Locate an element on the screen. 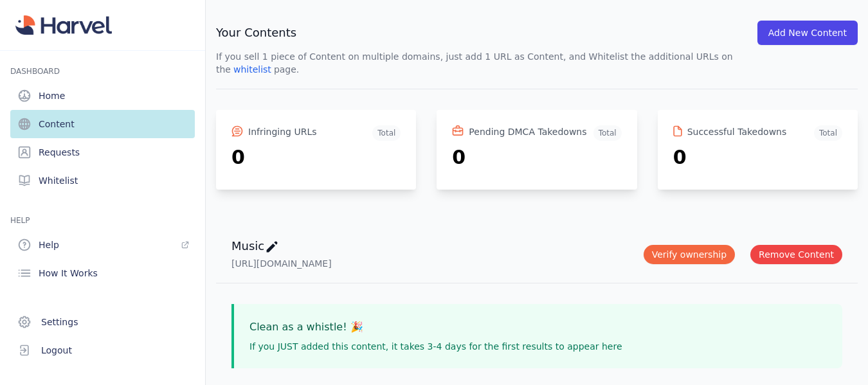  a: How It Works is located at coordinates (102, 273).